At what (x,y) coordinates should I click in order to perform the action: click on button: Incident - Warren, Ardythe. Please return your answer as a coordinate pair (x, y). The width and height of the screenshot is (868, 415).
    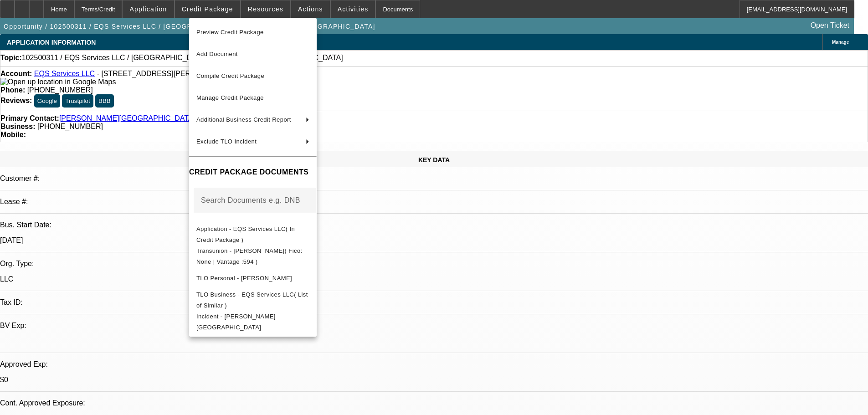
    Looking at the image, I should click on (253, 322).